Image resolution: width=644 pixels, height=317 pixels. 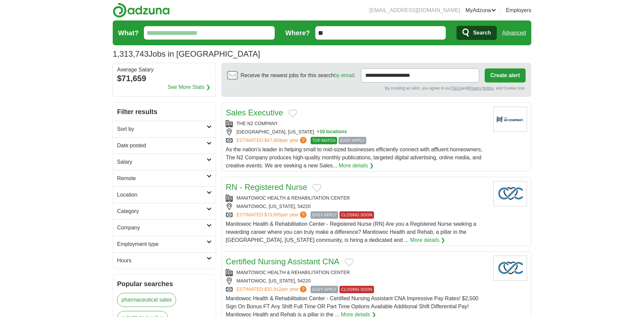 I want to click on a: by email, so click(x=344, y=75).